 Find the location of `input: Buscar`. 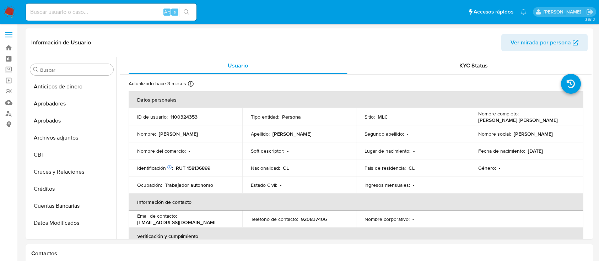

input: Buscar is located at coordinates (75, 70).